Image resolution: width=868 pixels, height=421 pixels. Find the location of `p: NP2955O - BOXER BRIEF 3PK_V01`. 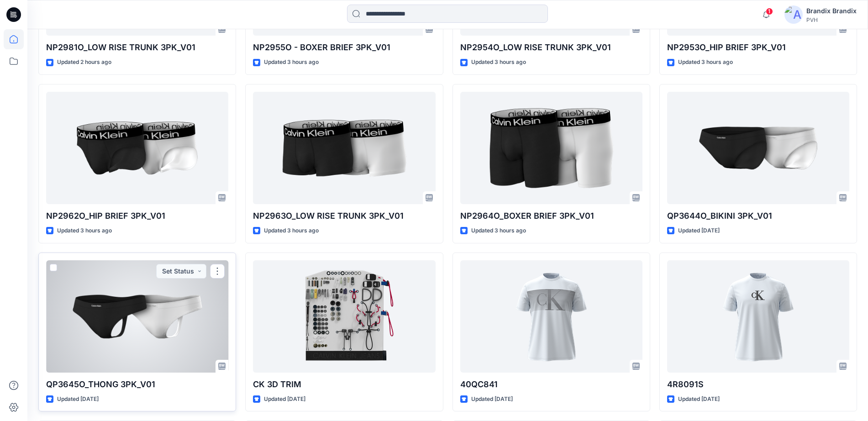

p: NP2955O - BOXER BRIEF 3PK_V01 is located at coordinates (343, 47).